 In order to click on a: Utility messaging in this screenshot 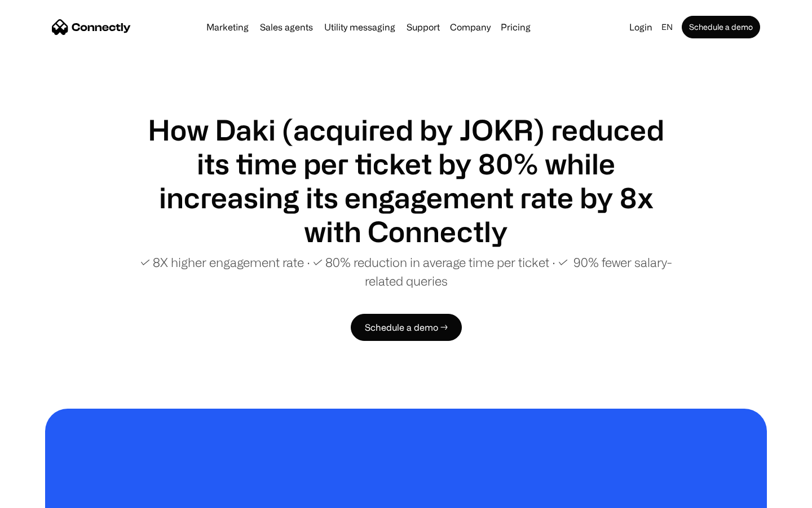, I will do `click(360, 27)`.